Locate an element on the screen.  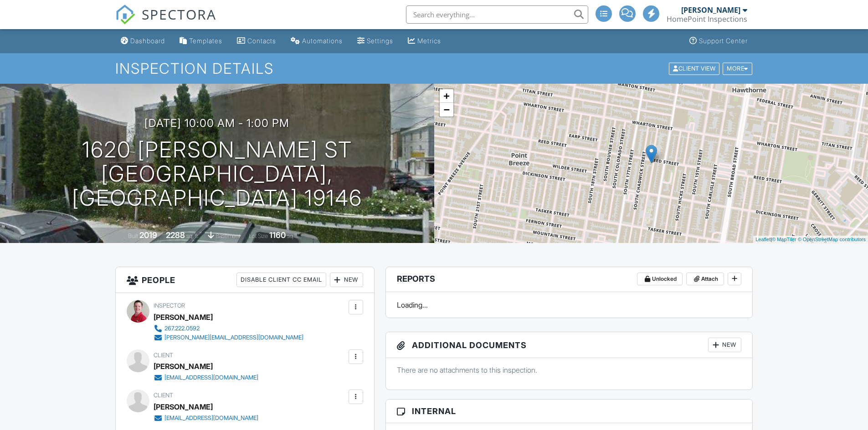
h3: Additional Documents is located at coordinates (569, 345).